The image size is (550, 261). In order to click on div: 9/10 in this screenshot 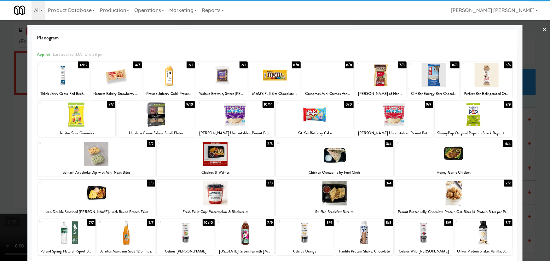, I will do `click(190, 104)`.